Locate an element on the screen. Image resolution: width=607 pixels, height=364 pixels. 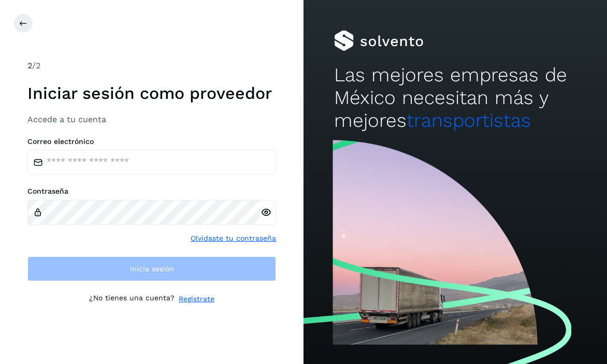
label: Correo electrónico is located at coordinates (152, 141).